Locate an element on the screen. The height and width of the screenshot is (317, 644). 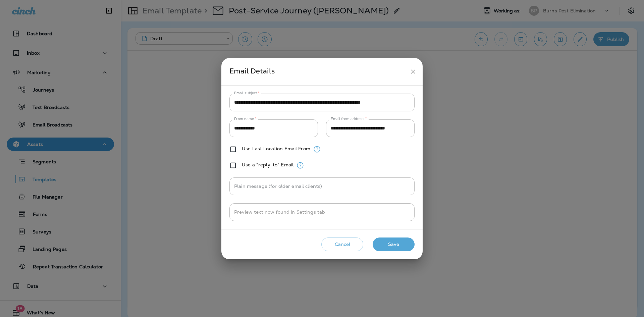
label: Use a "reply-to" Email is located at coordinates (268, 165).